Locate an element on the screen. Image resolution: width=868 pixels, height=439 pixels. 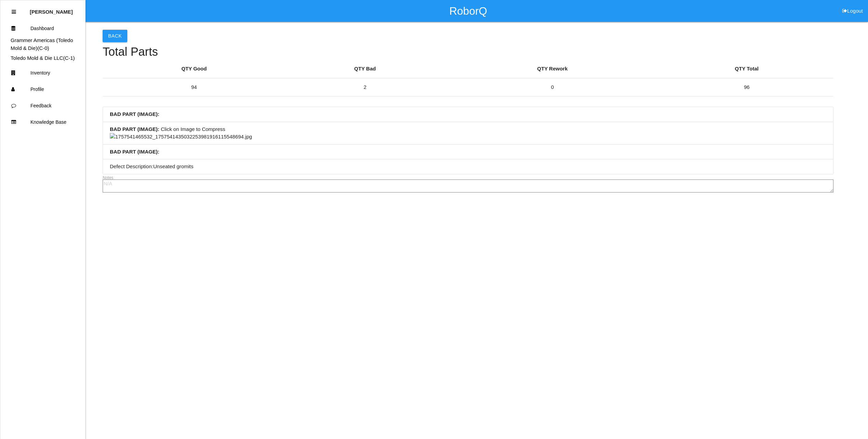
th: QTY Good is located at coordinates (194, 69).